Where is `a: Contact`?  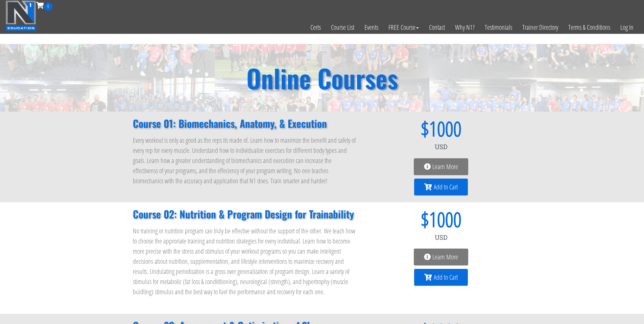
a: Contact is located at coordinates (437, 27).